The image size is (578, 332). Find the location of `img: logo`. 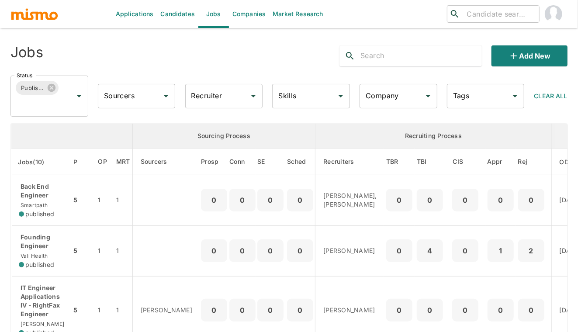

img: logo is located at coordinates (35, 14).